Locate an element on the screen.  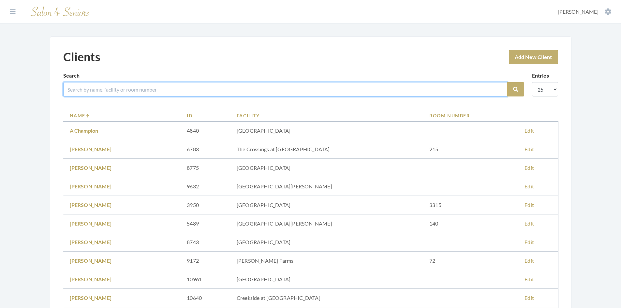
a: A Champion is located at coordinates (84, 130).